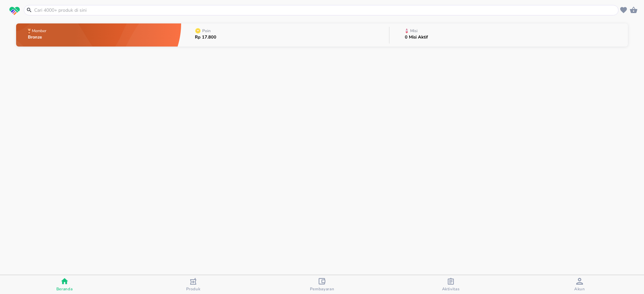 Image resolution: width=644 pixels, height=294 pixels. I want to click on p: 0 Misi Aktif, so click(417, 37).